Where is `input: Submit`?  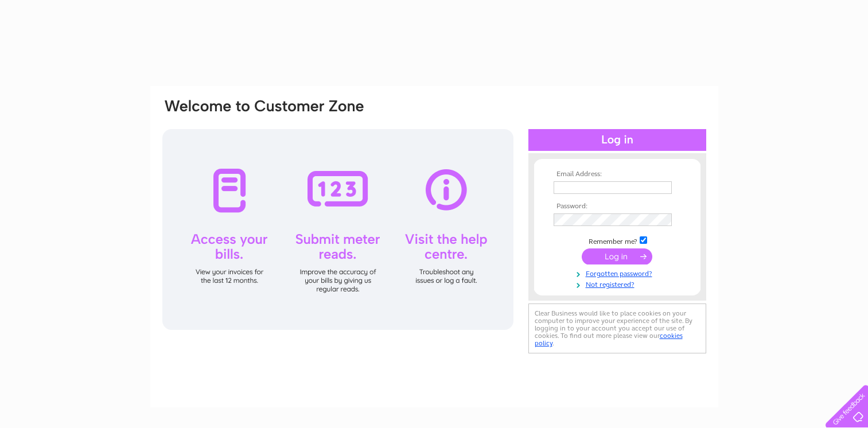 input: Submit is located at coordinates (617, 257).